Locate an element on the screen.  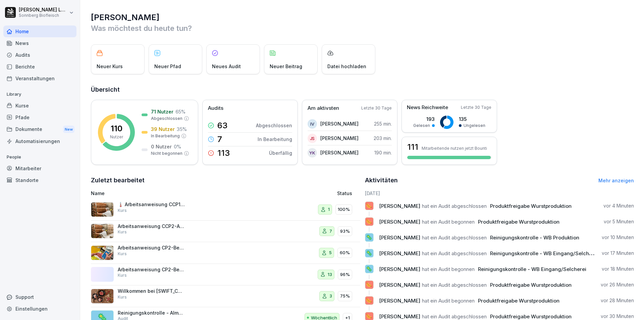
p: 35 % is located at coordinates (182, 129).